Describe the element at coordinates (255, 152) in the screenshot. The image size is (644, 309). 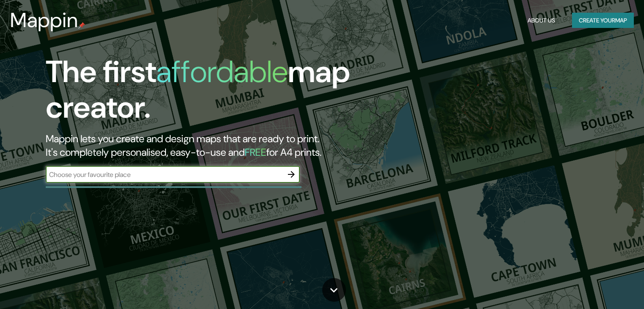
I see `h5: FREE` at that location.